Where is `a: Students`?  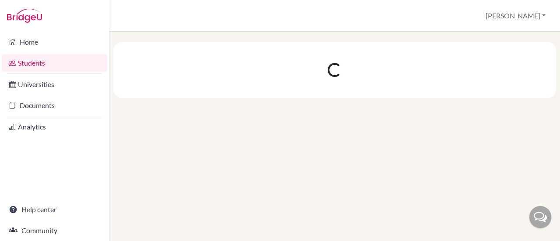 a: Students is located at coordinates (54, 63).